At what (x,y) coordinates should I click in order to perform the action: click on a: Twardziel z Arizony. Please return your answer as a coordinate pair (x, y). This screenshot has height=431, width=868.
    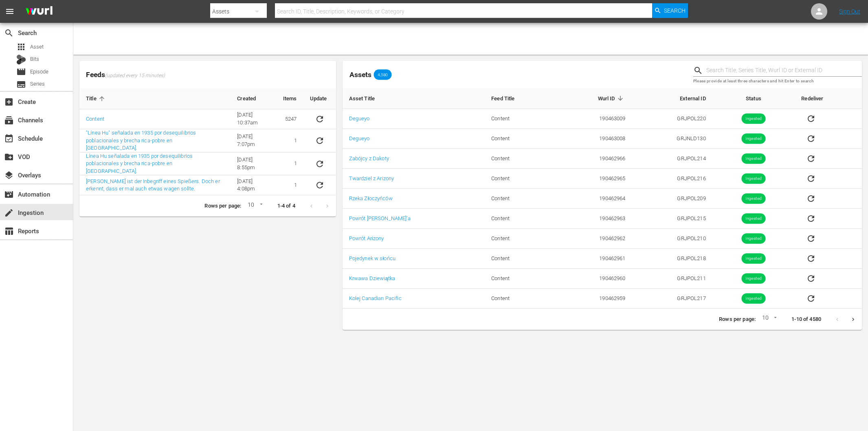
    Looking at the image, I should click on (372, 178).